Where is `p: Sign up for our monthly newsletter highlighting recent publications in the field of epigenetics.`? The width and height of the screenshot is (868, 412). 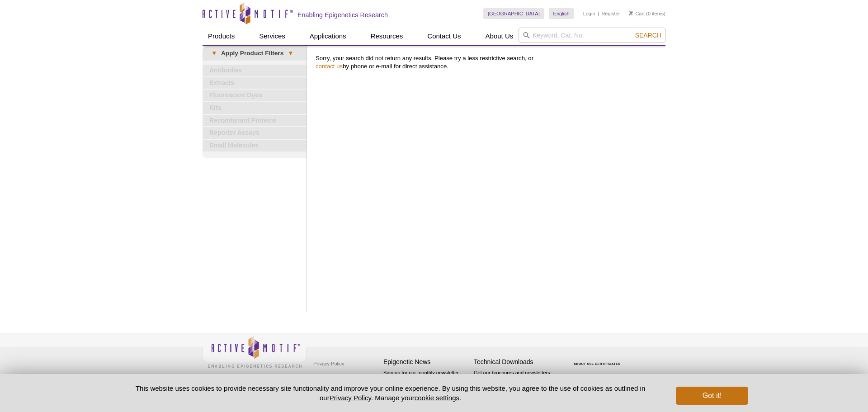 p: Sign up for our monthly newsletter highlighting recent publications in the field of epigenetics. is located at coordinates (426, 385).